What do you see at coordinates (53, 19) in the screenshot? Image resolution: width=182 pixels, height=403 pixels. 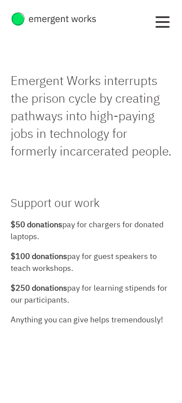 I see `img: emergent works` at bounding box center [53, 19].